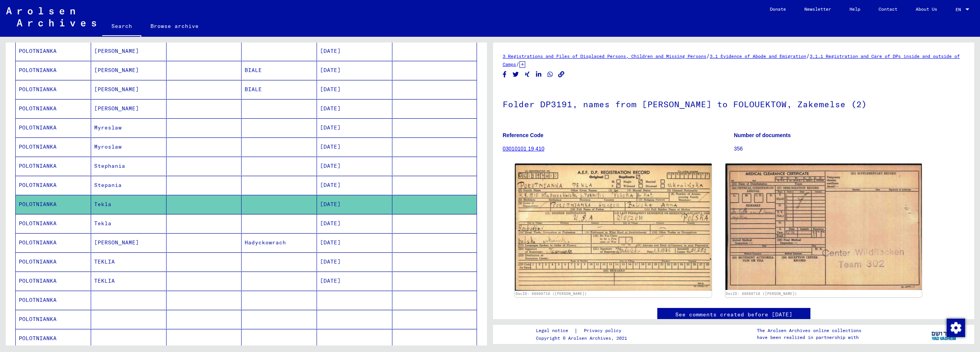  What do you see at coordinates (505, 74) in the screenshot?
I see `button: Share on Facebook` at bounding box center [505, 74].